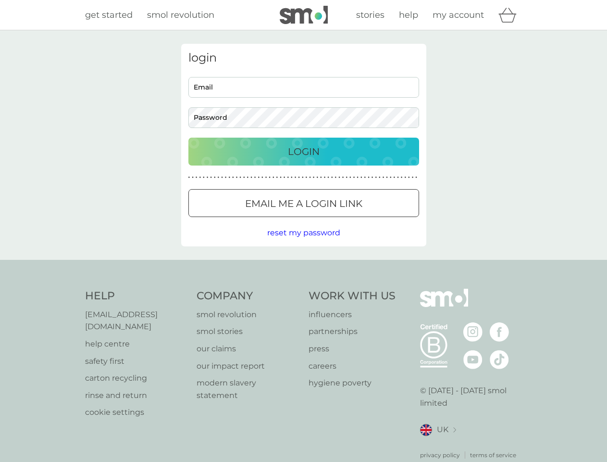 The width and height of the screenshot is (607, 462). I want to click on a: modern slavery statement, so click(248, 389).